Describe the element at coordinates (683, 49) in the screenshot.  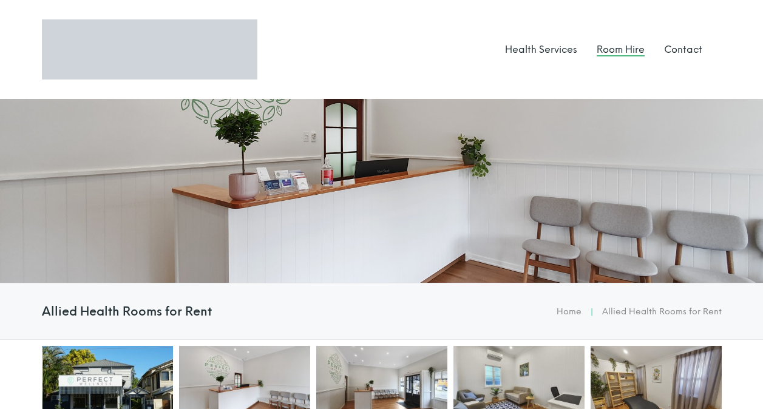
I see `a: Contact` at that location.